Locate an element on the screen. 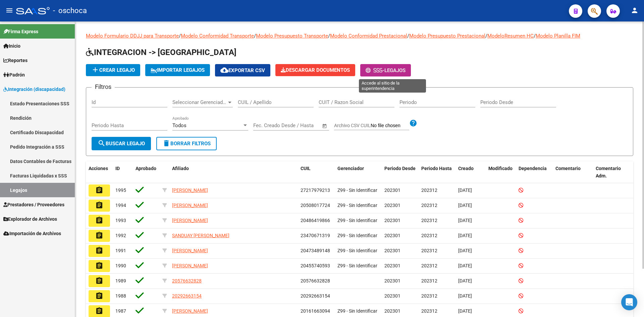 Image resolution: width=644 pixels, height=317 pixels. button: Exportar CSV is located at coordinates (242, 70).